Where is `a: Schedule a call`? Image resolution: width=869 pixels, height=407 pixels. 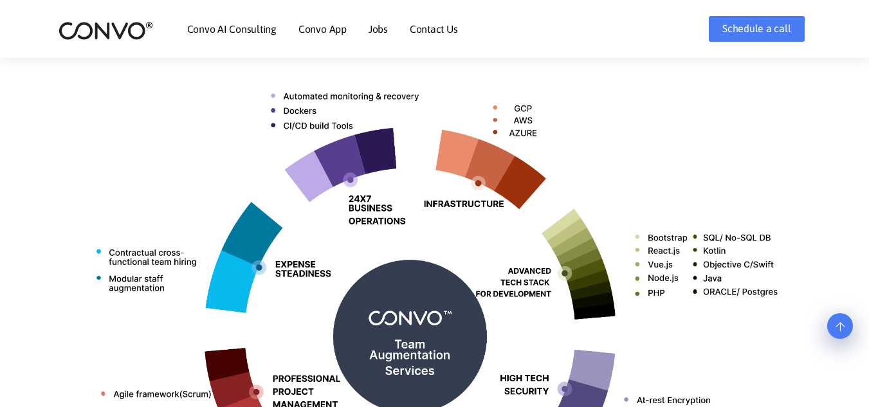 a: Schedule a call is located at coordinates (756, 29).